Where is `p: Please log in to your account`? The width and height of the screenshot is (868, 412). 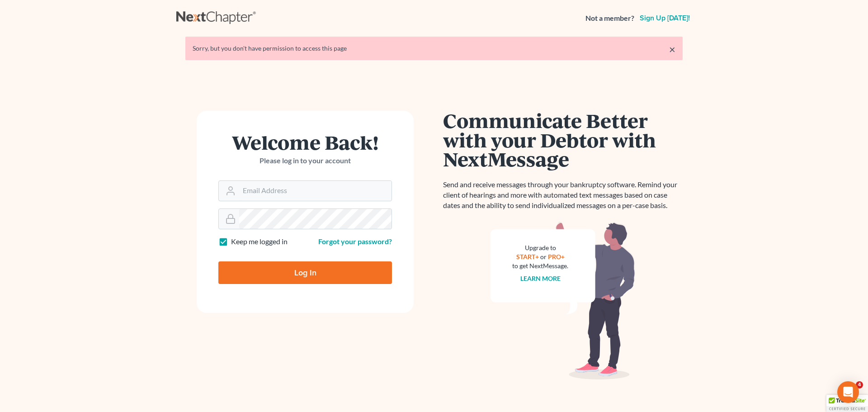 p: Please log in to your account is located at coordinates (305, 161).